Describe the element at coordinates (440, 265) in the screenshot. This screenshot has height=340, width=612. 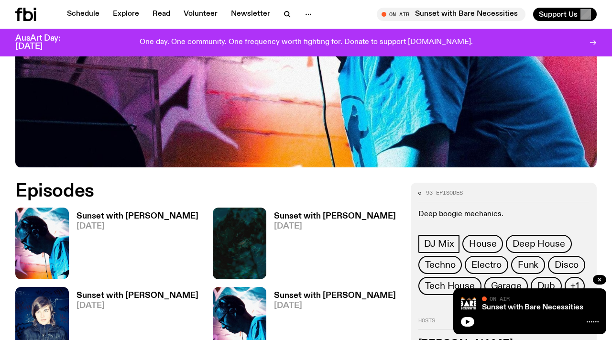
I see `a: Techno` at that location.